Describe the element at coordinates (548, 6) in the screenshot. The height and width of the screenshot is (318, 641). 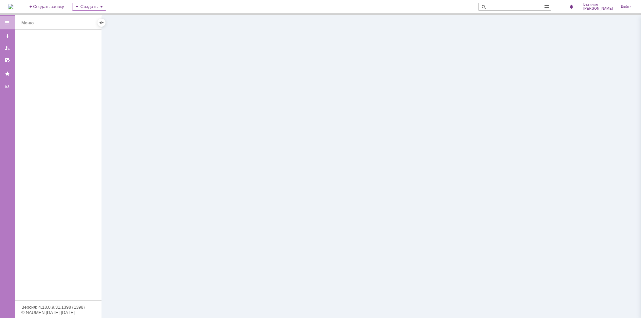
I see `span: Расширенный поиск` at that location.